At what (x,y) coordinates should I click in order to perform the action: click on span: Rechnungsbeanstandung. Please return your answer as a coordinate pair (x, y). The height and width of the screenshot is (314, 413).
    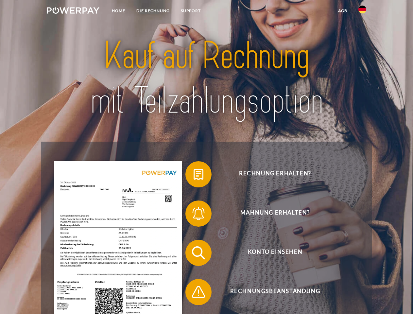
    Looking at the image, I should click on (275, 292).